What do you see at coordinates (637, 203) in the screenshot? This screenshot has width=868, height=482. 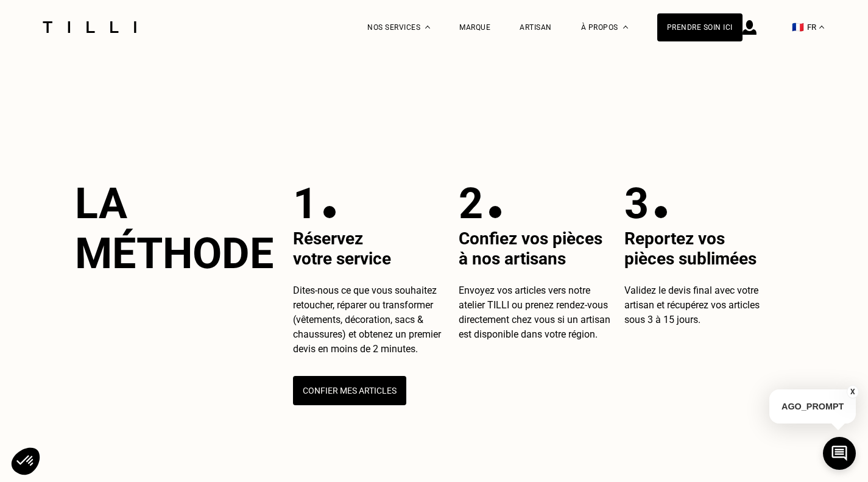 I see `p: 3` at bounding box center [637, 203].